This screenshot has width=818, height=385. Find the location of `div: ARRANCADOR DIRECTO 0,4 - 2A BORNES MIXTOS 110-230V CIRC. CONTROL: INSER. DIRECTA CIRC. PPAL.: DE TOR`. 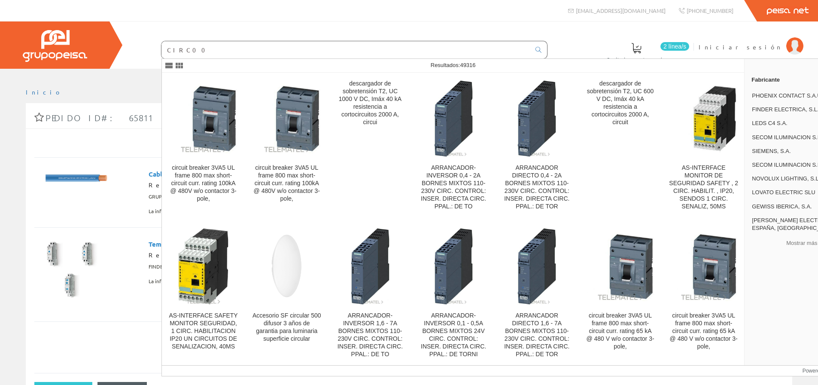

div: ARRANCADOR DIRECTO 0,4 - 2A BORNES MIXTOS 110-230V CIRC. CONTROL: INSER. DIRECTA CIRC. PPAL.: DE TOR is located at coordinates (537, 187).